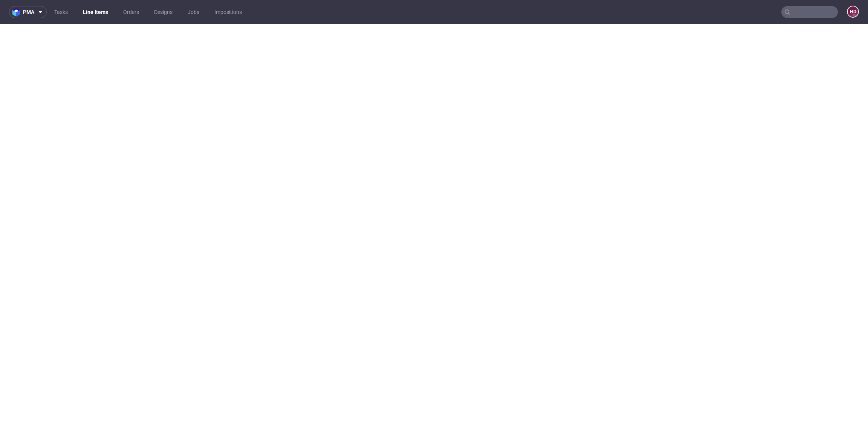 The image size is (868, 443). Describe the element at coordinates (193, 12) in the screenshot. I see `a: Jobs` at that location.